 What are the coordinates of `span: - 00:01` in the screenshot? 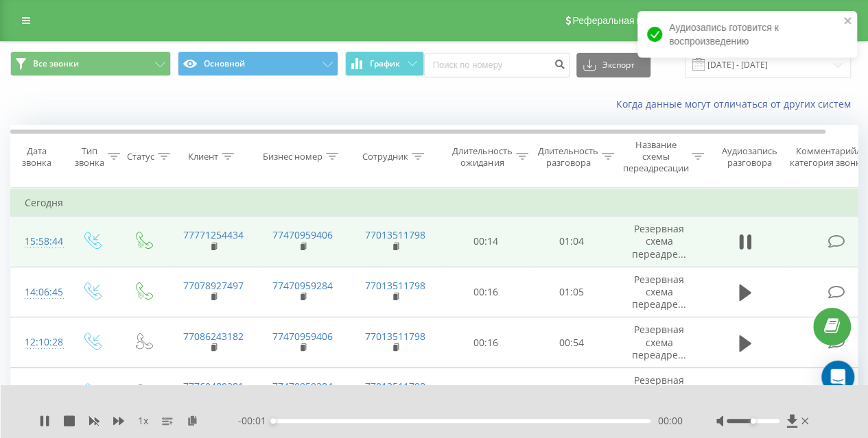 It's located at (255, 421).